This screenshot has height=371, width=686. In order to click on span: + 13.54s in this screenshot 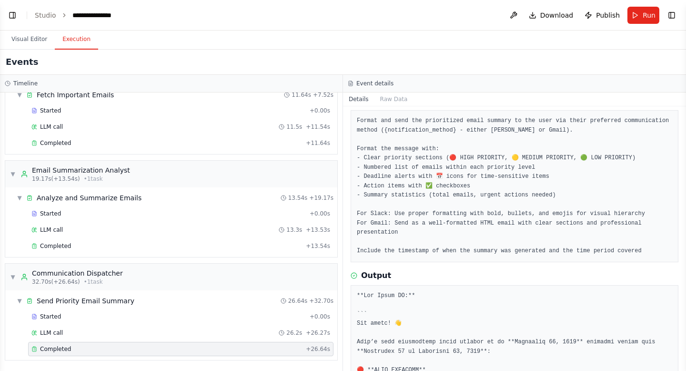, I will do `click(318, 246)`.